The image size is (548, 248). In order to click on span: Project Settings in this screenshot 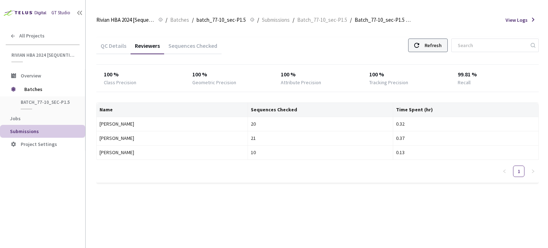, I will do `click(39, 144)`.